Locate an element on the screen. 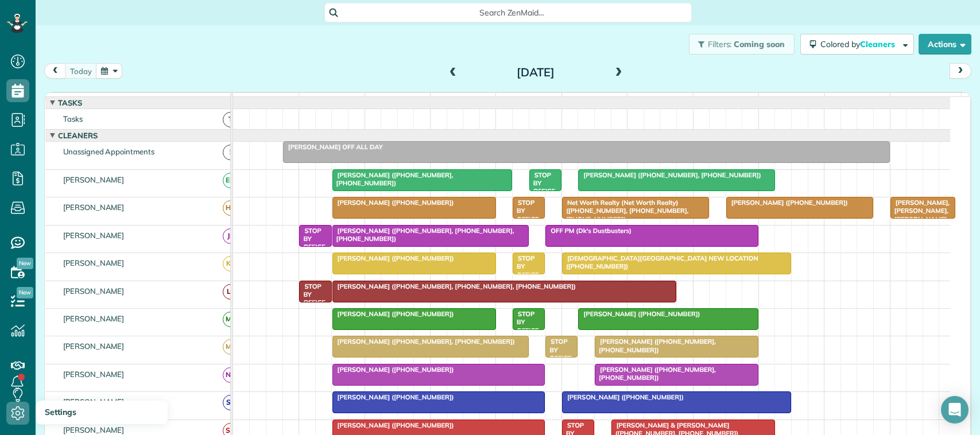  span: Unassigned Appointments is located at coordinates (109, 152).